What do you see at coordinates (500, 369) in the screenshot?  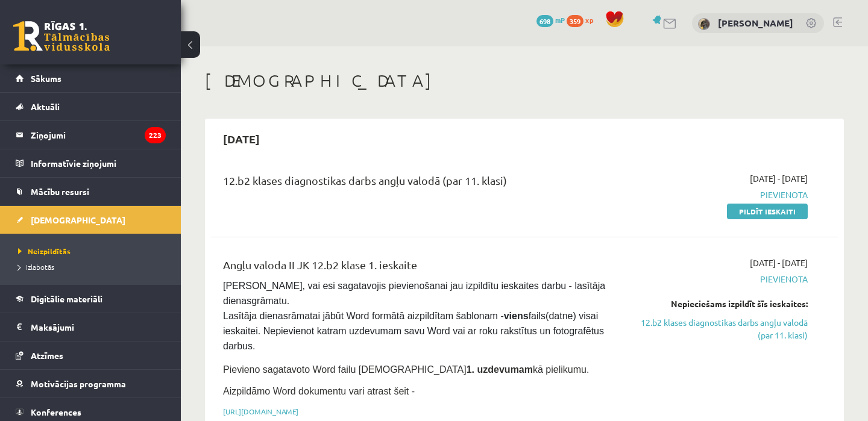 I see `strong: 1. uzdevumam` at bounding box center [500, 369].